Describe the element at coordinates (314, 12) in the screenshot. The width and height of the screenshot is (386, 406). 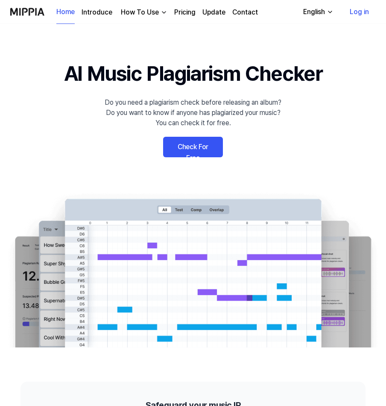
I see `div: English` at that location.